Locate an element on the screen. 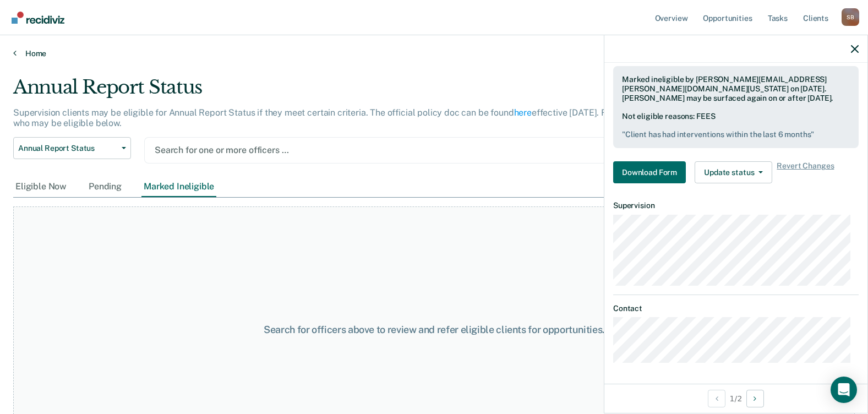  div: Not eligible reasons: FEES is located at coordinates (735, 126).